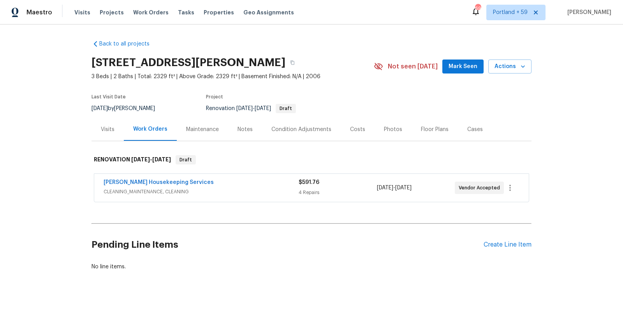 This screenshot has width=623, height=336. Describe the element at coordinates (112, 12) in the screenshot. I see `span: Projects` at that location.